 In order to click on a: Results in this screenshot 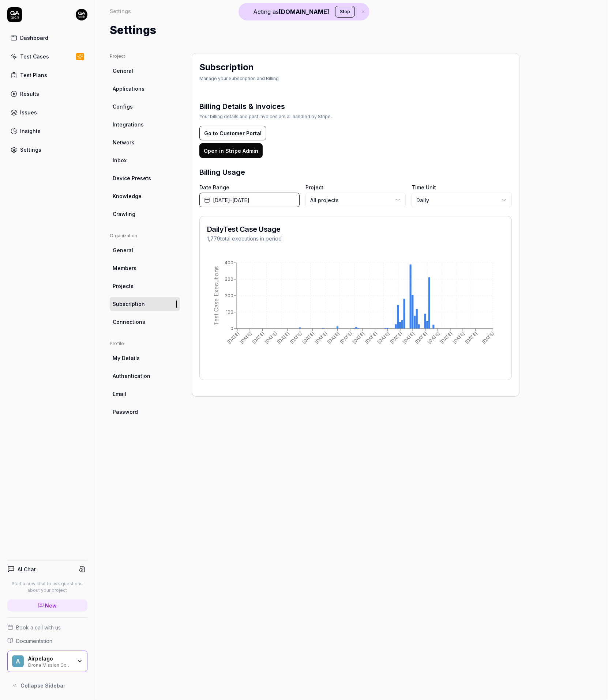, I will do `click(47, 93)`.